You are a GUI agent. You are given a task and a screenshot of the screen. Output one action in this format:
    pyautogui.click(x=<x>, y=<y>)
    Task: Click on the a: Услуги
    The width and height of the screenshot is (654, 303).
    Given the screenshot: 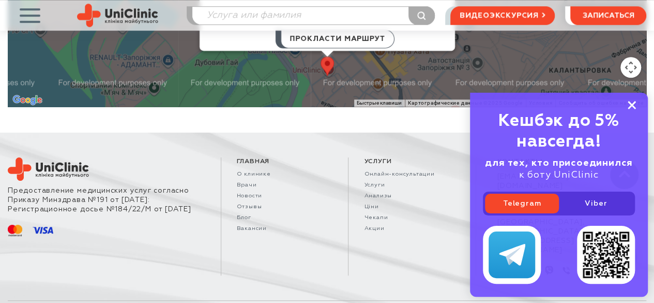 What is the action you would take?
    pyautogui.click(x=412, y=185)
    